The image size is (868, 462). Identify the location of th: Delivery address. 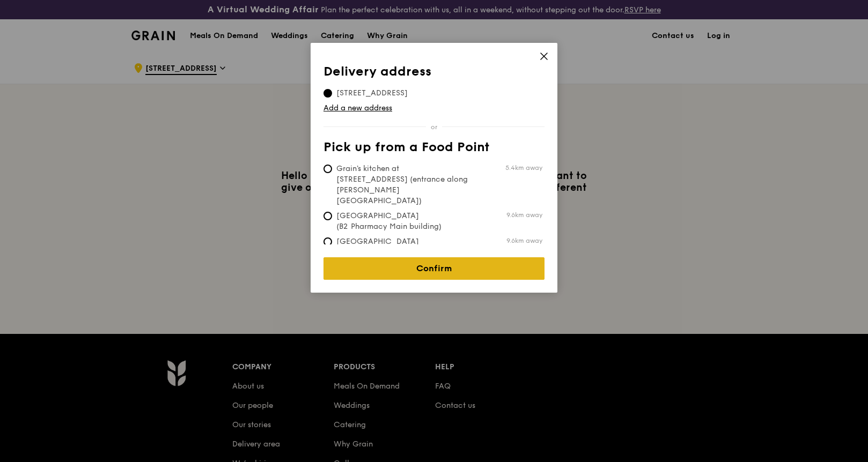
(434, 74).